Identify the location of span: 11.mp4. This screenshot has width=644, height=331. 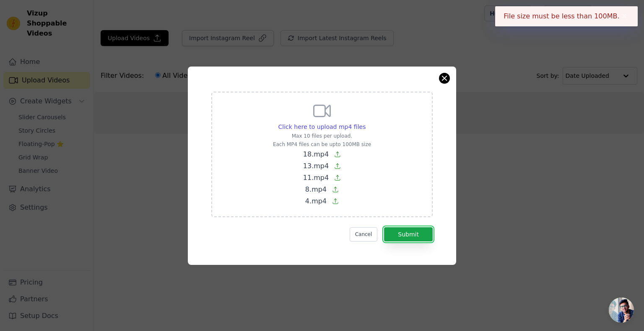
(316, 177).